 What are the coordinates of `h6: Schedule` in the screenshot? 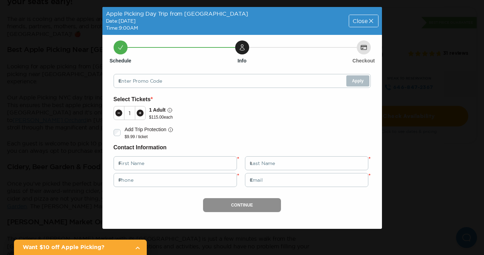 It's located at (120, 61).